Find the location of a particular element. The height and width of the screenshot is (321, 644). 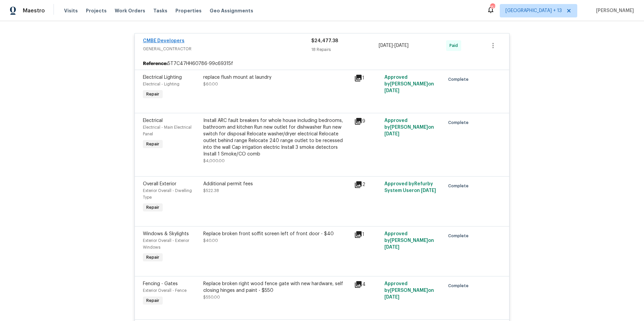

span: Properties is located at coordinates (188, 11).